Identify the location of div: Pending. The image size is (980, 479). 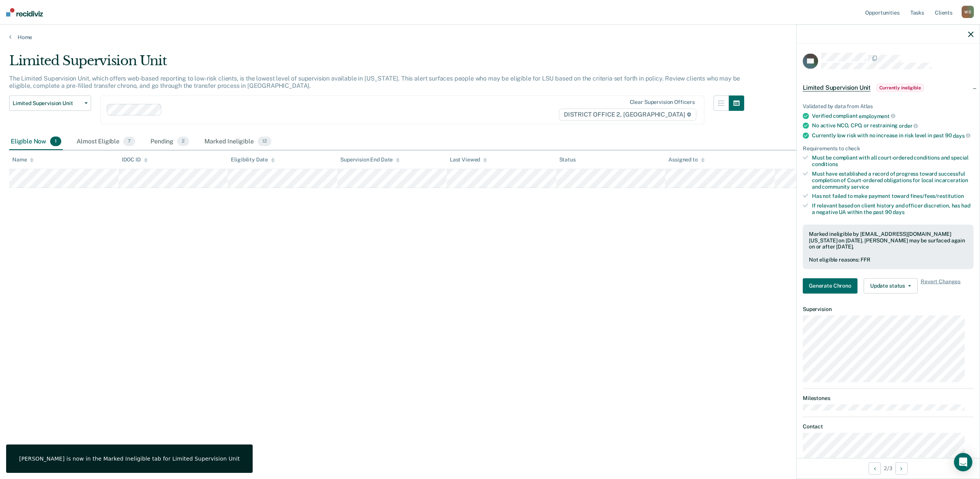
(170, 142).